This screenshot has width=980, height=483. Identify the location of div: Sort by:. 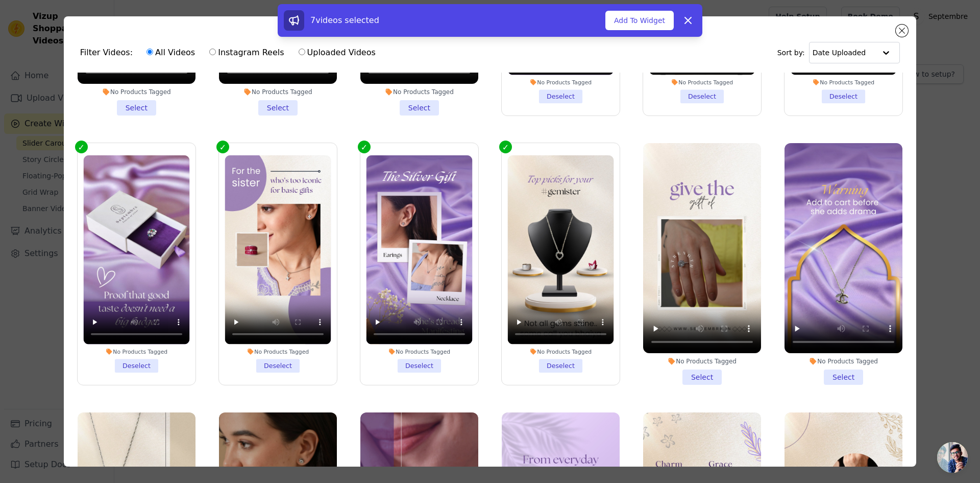
(839, 53).